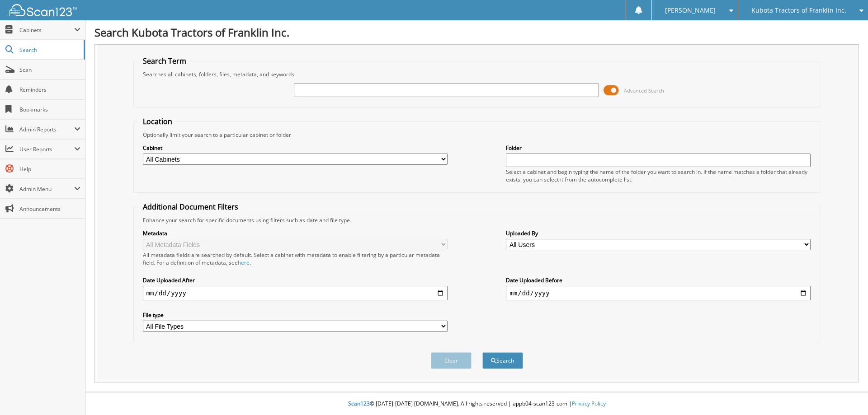 The height and width of the screenshot is (415, 868). What do you see at coordinates (589, 403) in the screenshot?
I see `a: Privacy Policy` at bounding box center [589, 403].